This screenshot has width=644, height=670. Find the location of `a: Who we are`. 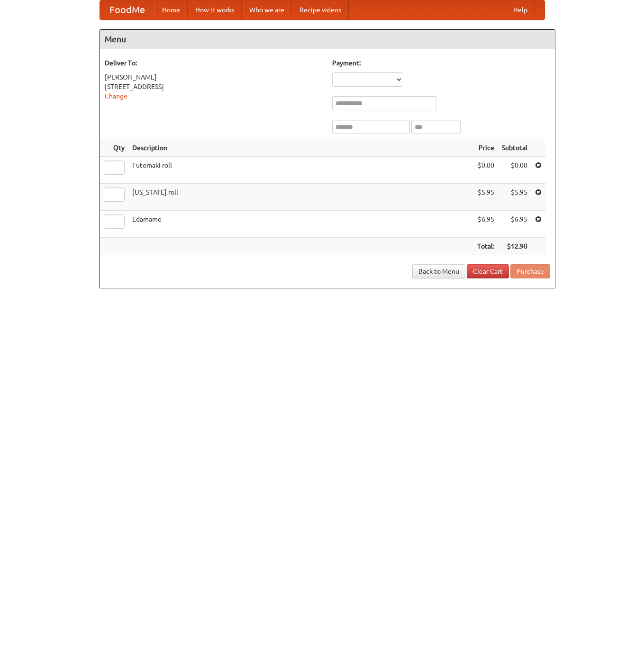

a: Who we are is located at coordinates (267, 10).